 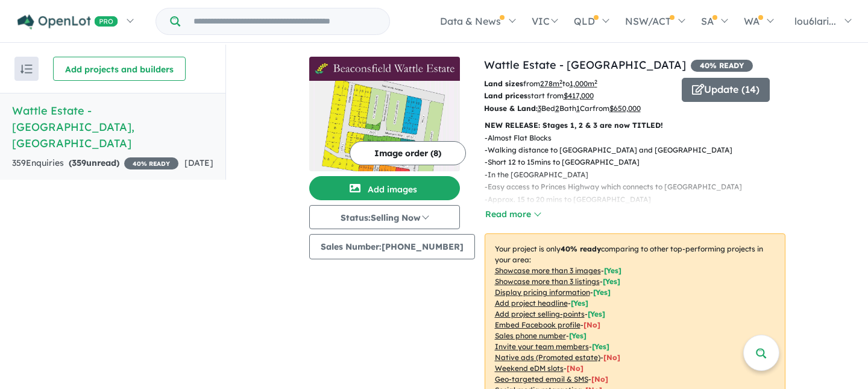 What do you see at coordinates (618, 138) in the screenshot?
I see `p: - Almost Flat Blocks` at bounding box center [618, 138].